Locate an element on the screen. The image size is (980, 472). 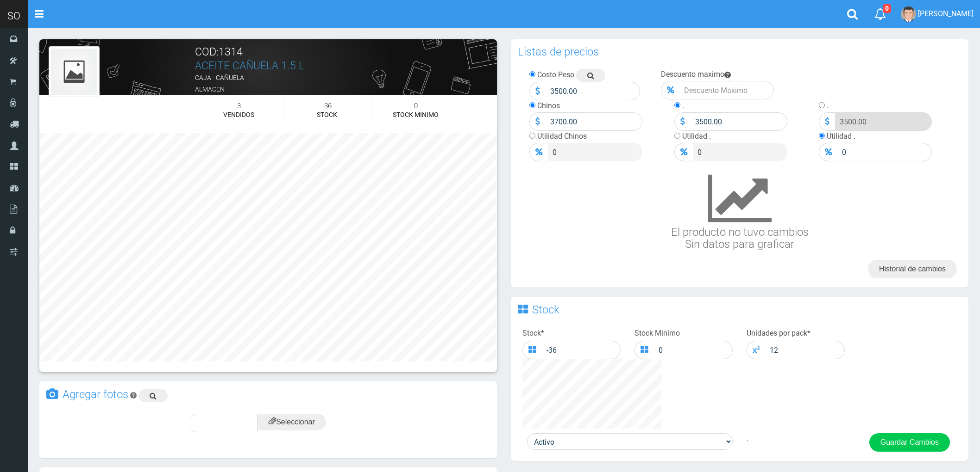
font: VENDIDOS is located at coordinates (238, 115).